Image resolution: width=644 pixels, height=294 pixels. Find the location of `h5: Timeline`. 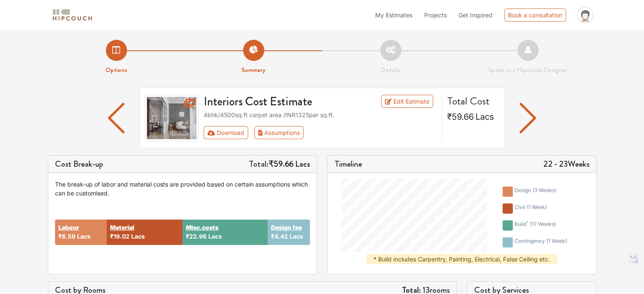

h5: Timeline is located at coordinates (348, 164).